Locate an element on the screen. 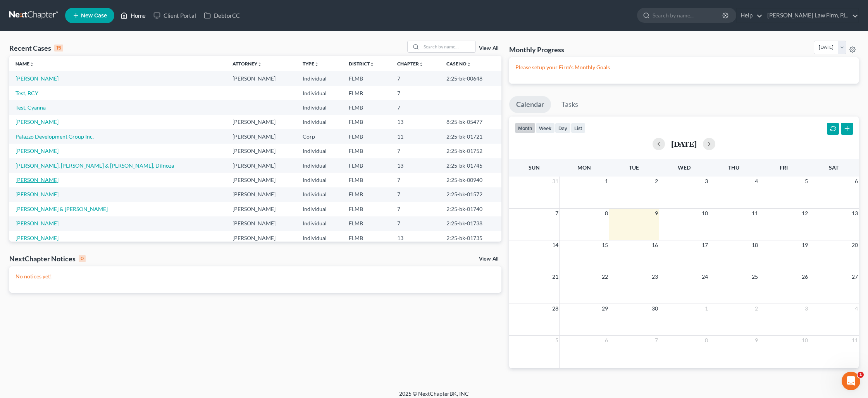  button: list is located at coordinates (578, 128).